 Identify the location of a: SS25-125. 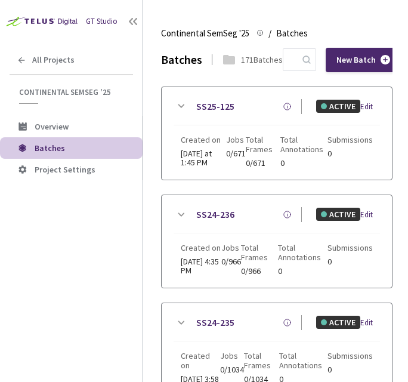
(215, 106).